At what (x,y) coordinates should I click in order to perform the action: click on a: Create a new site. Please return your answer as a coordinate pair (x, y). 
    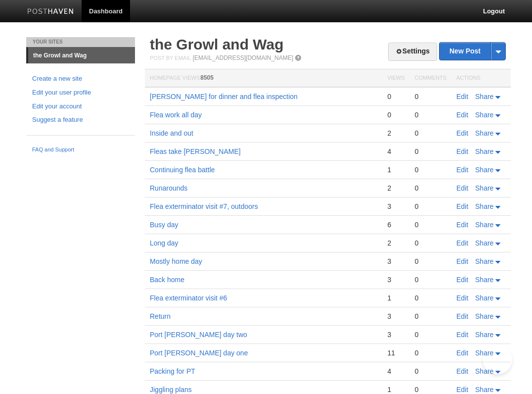
    Looking at the image, I should click on (81, 79).